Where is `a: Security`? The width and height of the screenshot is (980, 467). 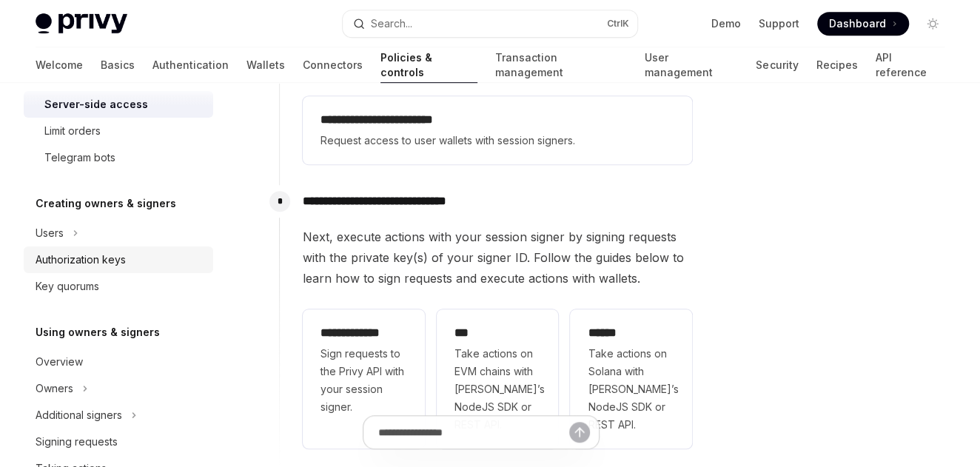 a: Security is located at coordinates (777, 65).